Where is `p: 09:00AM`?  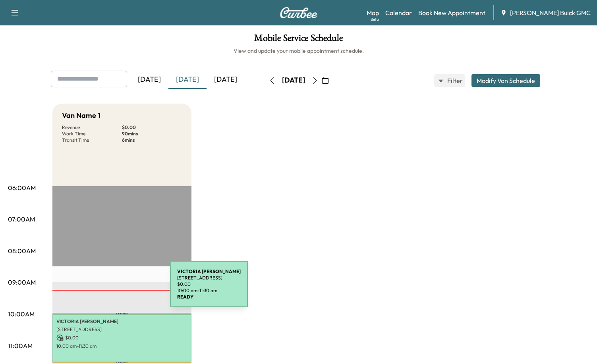 p: 09:00AM is located at coordinates (22, 282).